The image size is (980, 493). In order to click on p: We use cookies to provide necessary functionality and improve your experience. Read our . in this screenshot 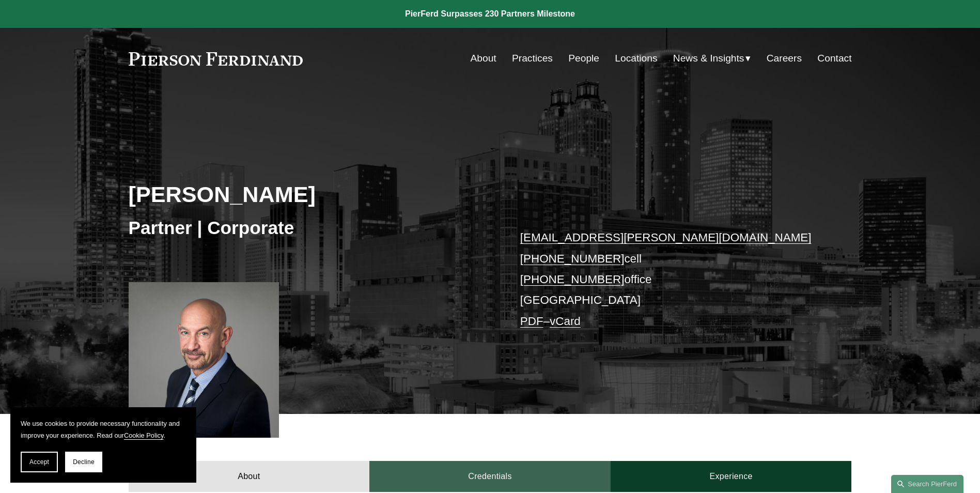, I will do `click(103, 429)`.